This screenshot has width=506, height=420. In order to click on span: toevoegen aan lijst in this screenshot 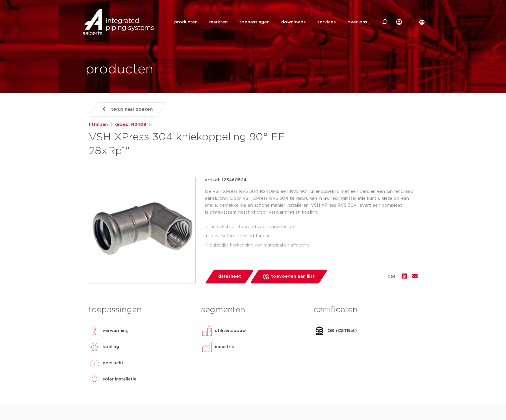, I will do `click(292, 276)`.